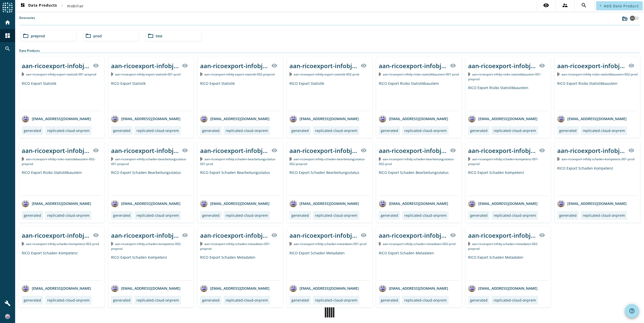 The image size is (644, 323). I want to click on span: Kafka Topic: aan-ricoexport-infobj-export-statistik-002-preprod, so click(239, 74).